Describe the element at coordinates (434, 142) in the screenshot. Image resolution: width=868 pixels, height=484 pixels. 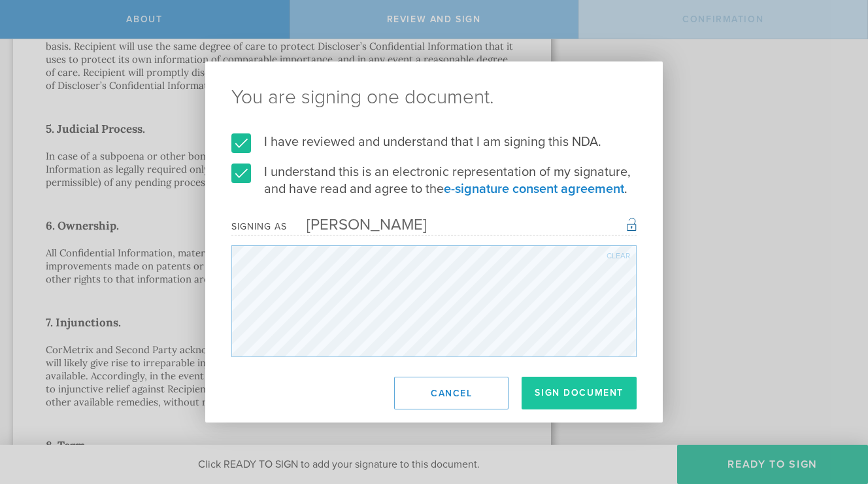
I see `label: I have reviewed and understand that I am signing this NDA.` at that location.